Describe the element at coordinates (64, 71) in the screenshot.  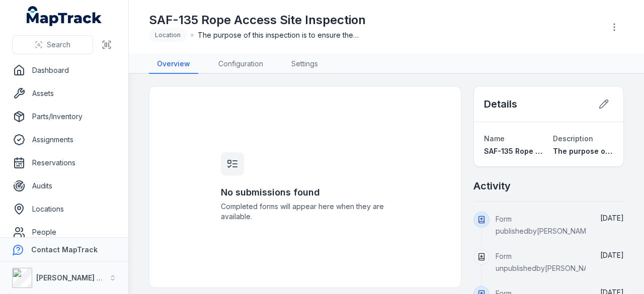
I see `a: Dashboard` at that location.